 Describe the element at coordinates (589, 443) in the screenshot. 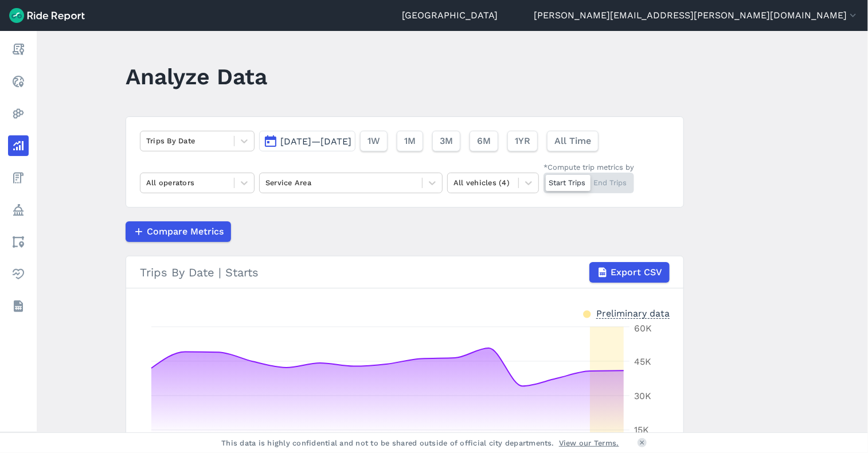

I see `a: View our Terms.` at that location.